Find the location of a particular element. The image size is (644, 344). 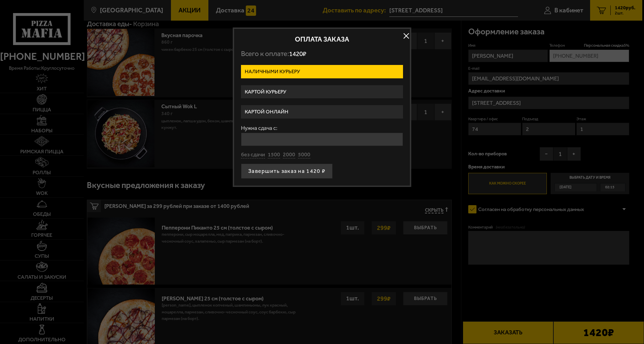

label: Картой онлайн is located at coordinates (322, 112).